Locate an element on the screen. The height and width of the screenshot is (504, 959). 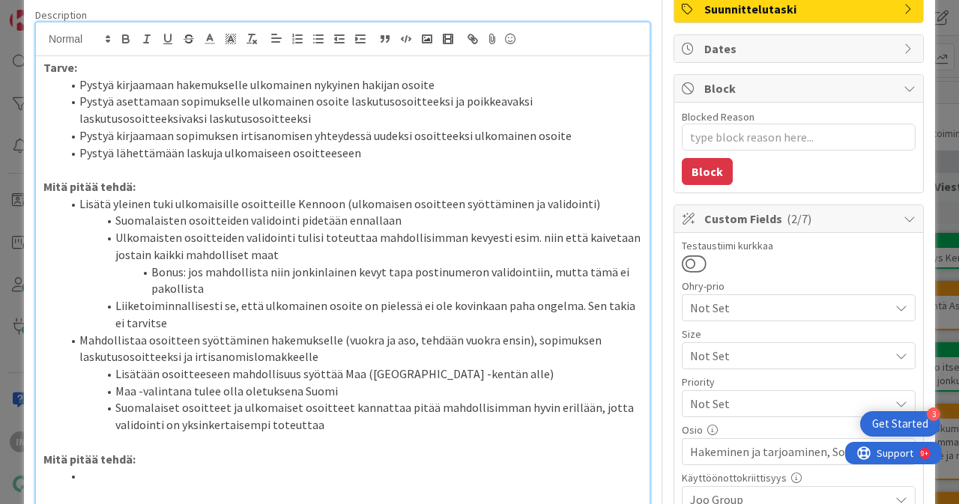
span: Hakeminen ja tarjoaminen, Sopimushallinta, Reskontra is located at coordinates (790, 452).